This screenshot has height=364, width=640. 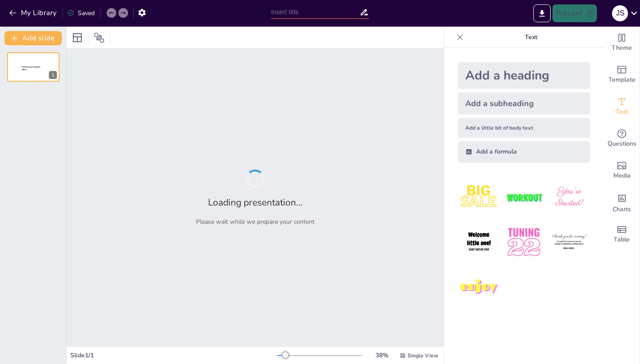 I want to click on div: Add charts and graphs, so click(x=622, y=202).